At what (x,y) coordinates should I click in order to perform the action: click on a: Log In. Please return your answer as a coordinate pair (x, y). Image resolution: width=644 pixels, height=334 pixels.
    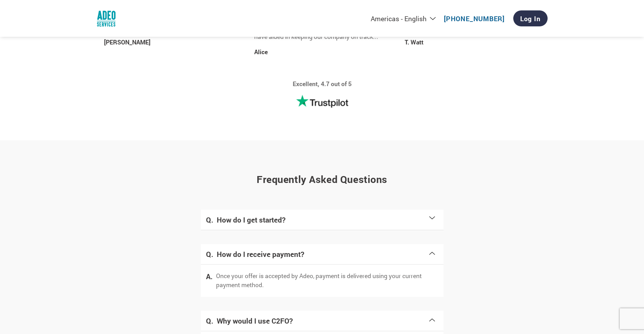
    Looking at the image, I should click on (530, 18).